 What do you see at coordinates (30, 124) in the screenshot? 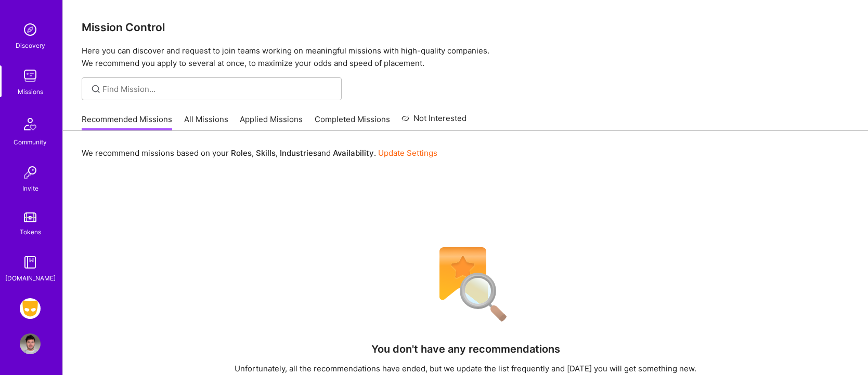
I see `img: Community` at bounding box center [30, 124].